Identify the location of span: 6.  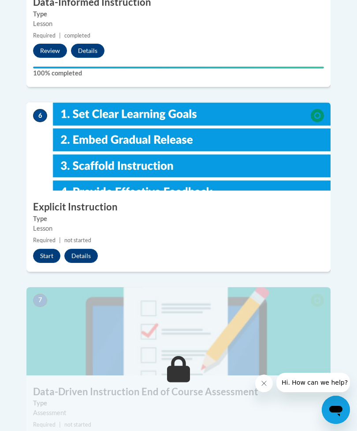
(40, 116).